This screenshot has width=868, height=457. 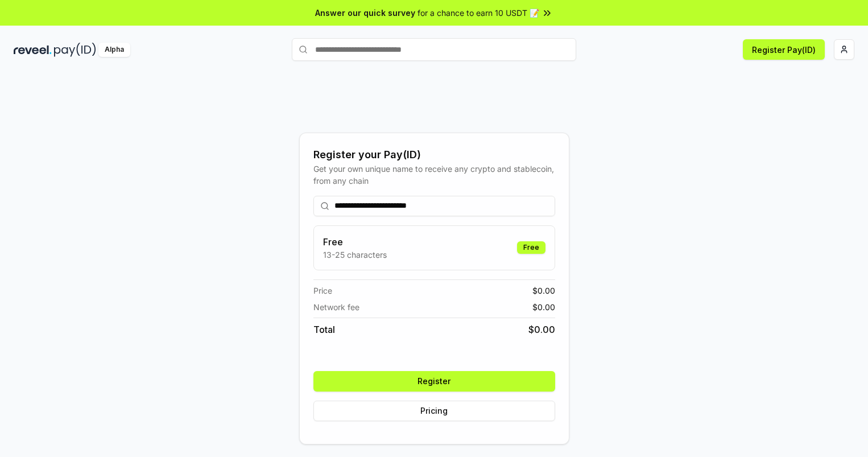 I want to click on button: Pricing, so click(x=434, y=411).